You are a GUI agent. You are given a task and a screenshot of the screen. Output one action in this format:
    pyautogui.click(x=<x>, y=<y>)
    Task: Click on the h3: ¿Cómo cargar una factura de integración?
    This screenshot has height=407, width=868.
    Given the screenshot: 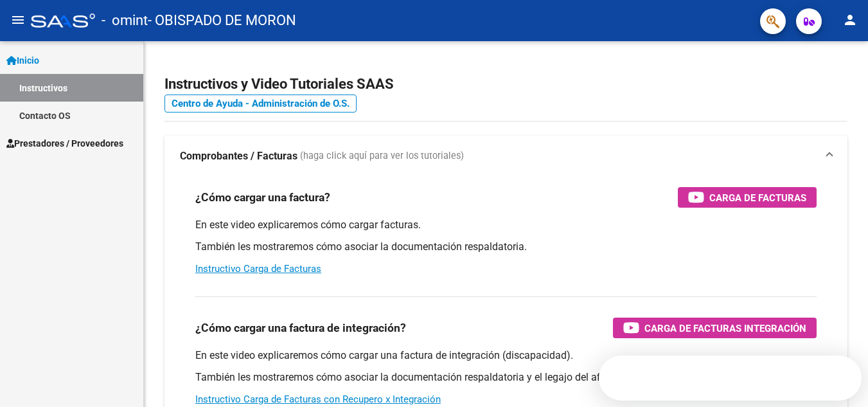 What is the action you would take?
    pyautogui.click(x=301, y=328)
    